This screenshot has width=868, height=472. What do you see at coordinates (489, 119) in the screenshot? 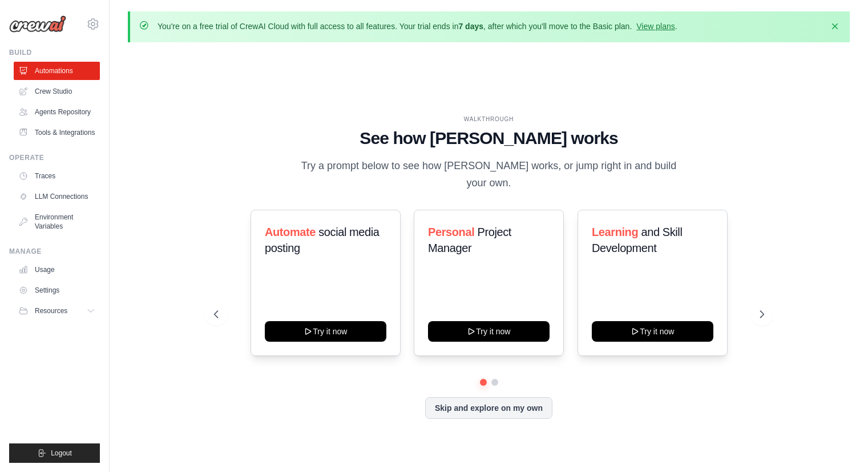
I see `div: WALKTHROUGH` at bounding box center [489, 119].